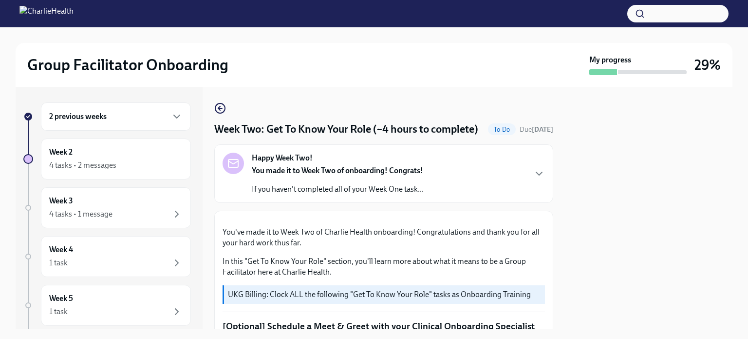  Describe the element at coordinates (61, 298) in the screenshot. I see `h6: Week 5` at that location.